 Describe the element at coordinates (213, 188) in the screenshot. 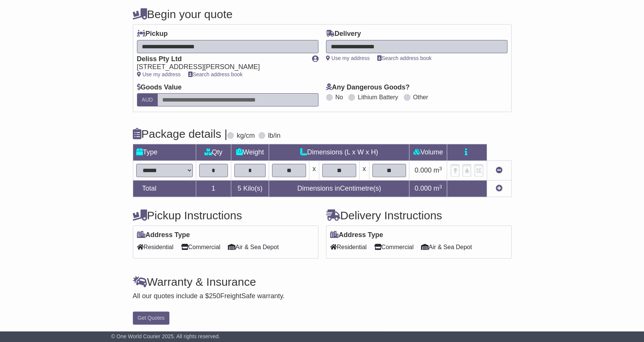

I see `td: 1` at that location.